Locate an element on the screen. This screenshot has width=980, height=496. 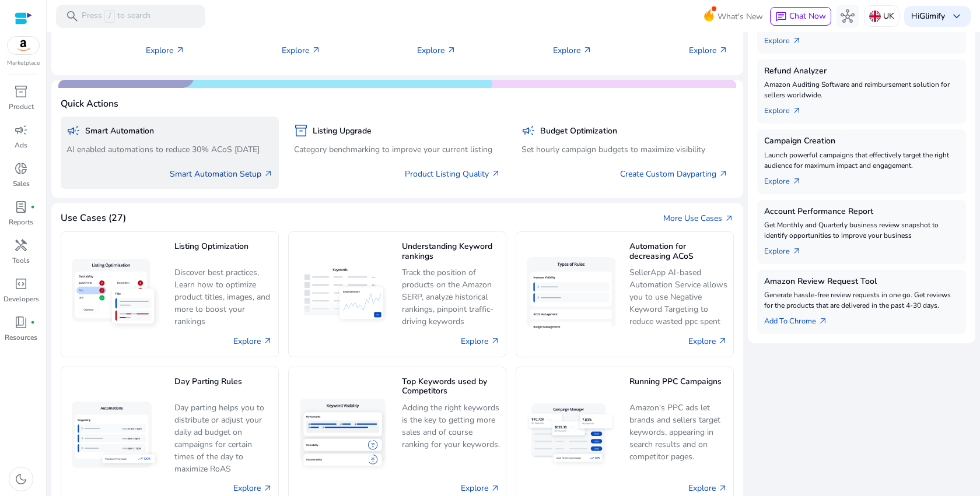
p: Track the position of products on the Amazon SERP, analyze historical rankings, pinpoint traffic-... is located at coordinates (451, 297).